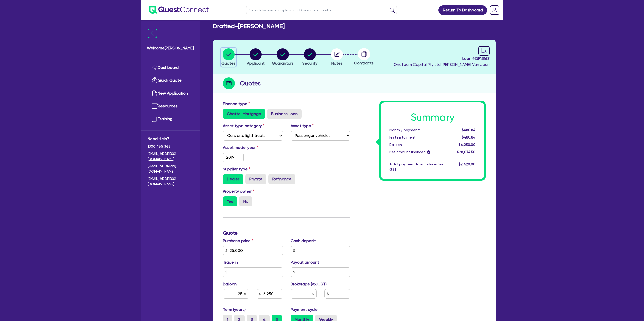 The image size is (644, 321). What do you see at coordinates (417, 144) in the screenshot?
I see `div: Balloon` at bounding box center [417, 144].